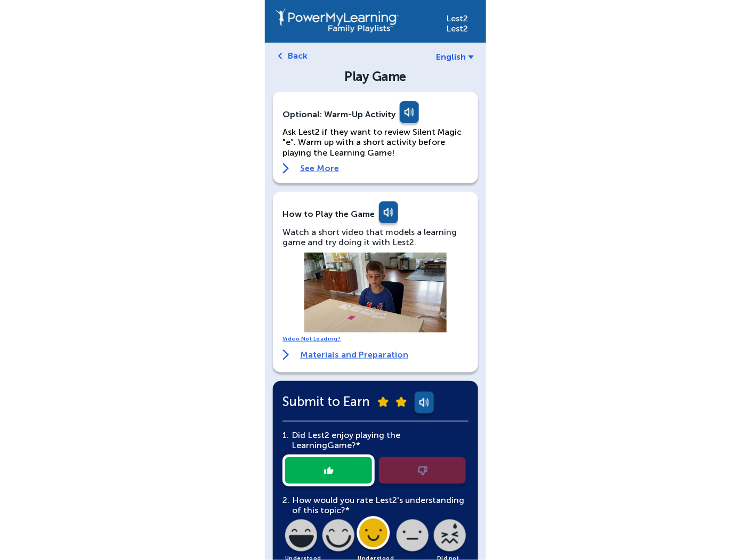 This screenshot has width=751, height=560. What do you see at coordinates (376, 143) in the screenshot?
I see `p: Ask Lest2 if they want to review Silent Magic "e”. Warm up with a short activity before playing t...` at bounding box center [376, 143].